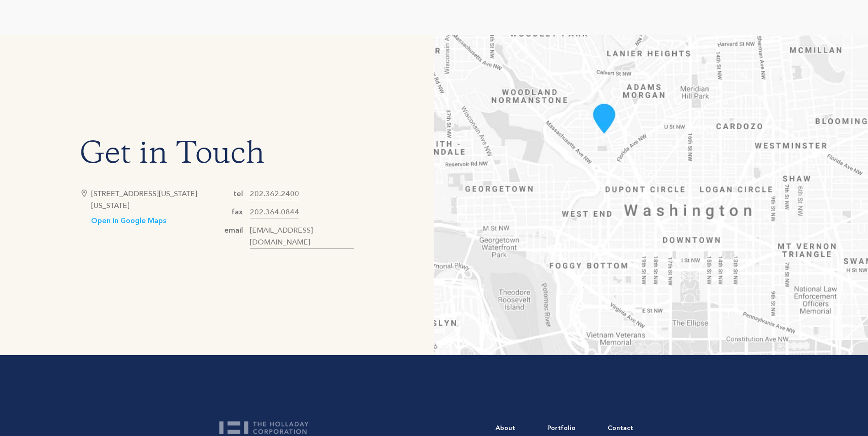  What do you see at coordinates (268, 425) in the screenshot?
I see `a: home` at bounding box center [268, 425].